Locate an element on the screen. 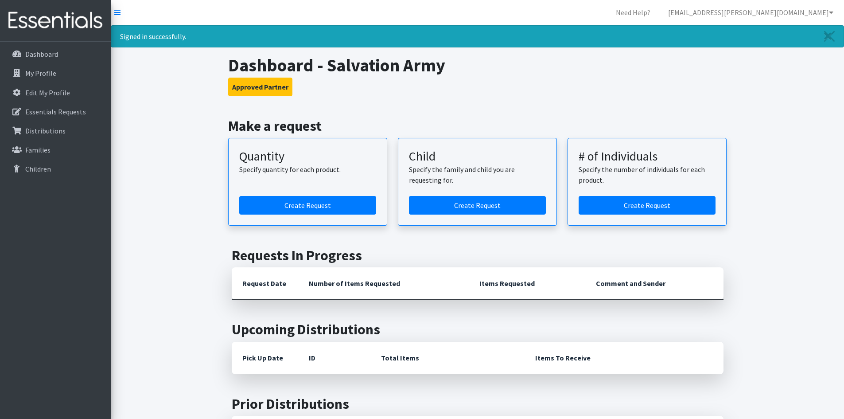  th: Pick Up Date is located at coordinates (265, 358).